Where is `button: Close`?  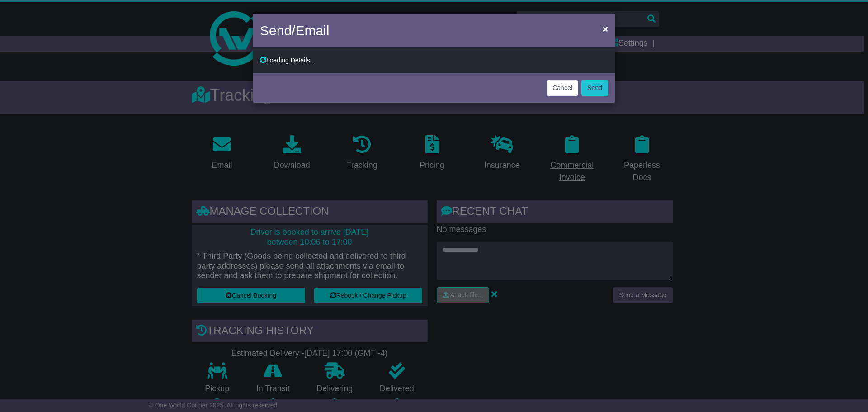
button: Close is located at coordinates (605, 28).